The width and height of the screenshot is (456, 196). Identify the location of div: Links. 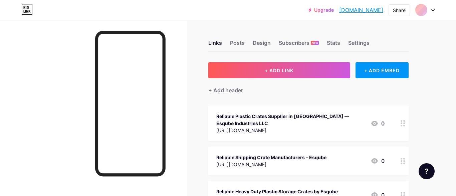
(215, 45).